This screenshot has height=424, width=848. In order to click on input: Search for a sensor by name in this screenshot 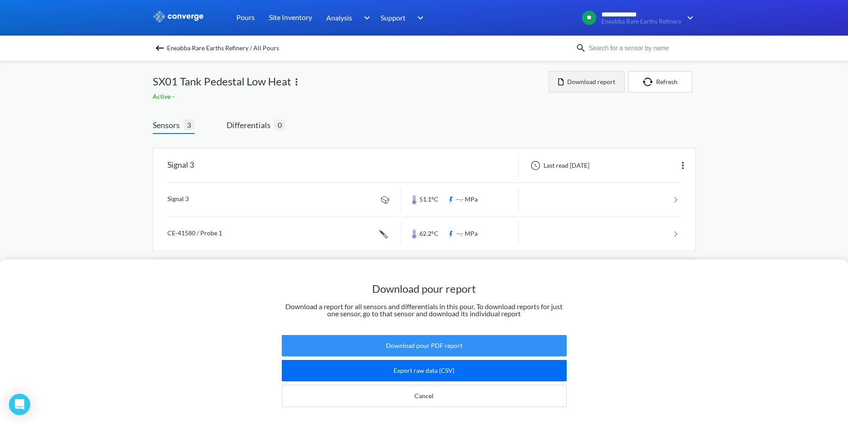, I will do `click(640, 48)`.